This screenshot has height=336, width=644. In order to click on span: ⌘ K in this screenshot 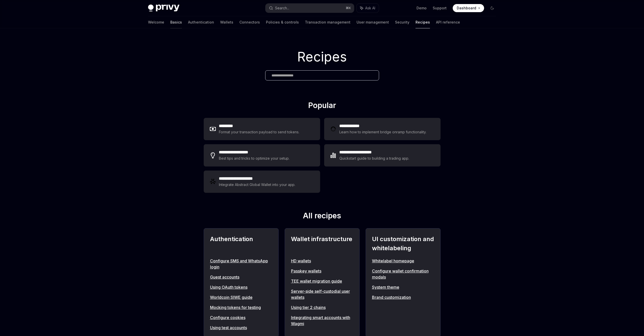, I will do `click(348, 8)`.